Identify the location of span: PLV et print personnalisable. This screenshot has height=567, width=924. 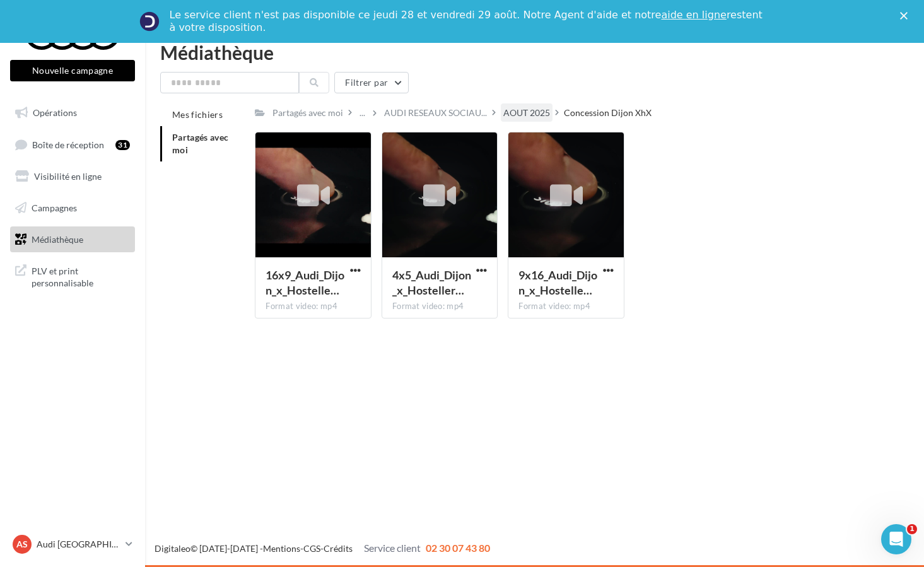
(81, 276).